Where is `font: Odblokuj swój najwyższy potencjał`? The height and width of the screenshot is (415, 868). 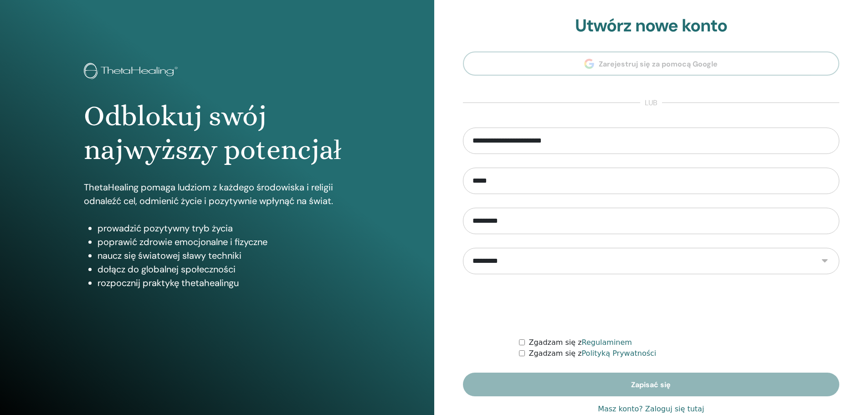
font: Odblokuj swój najwyższy potencjał is located at coordinates (212, 132).